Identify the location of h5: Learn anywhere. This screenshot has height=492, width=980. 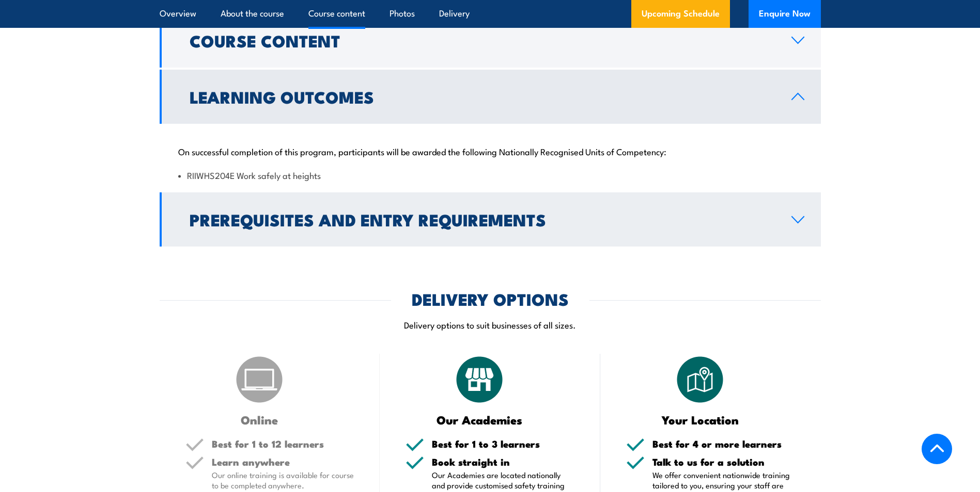
(283, 462).